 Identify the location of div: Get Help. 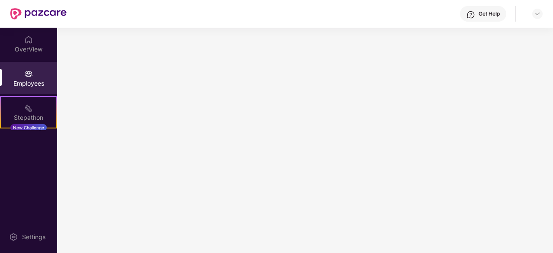
(489, 14).